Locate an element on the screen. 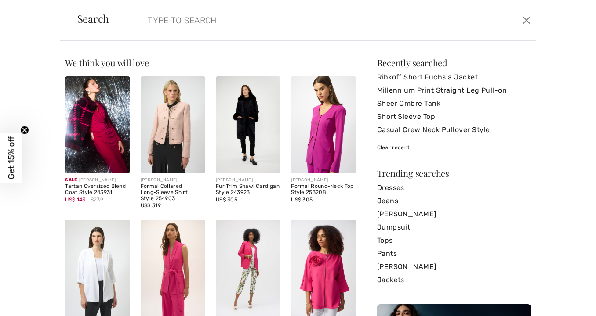  button: Close teaser is located at coordinates (25, 131).